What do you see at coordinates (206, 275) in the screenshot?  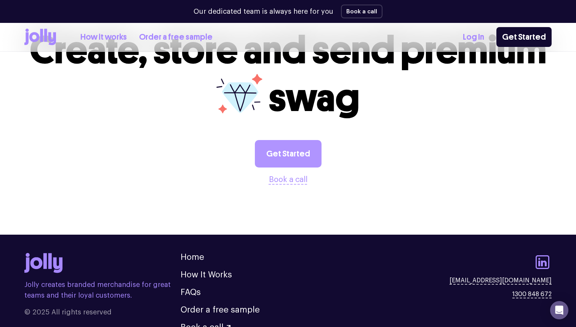 I see `a: How It Works` at bounding box center [206, 275].